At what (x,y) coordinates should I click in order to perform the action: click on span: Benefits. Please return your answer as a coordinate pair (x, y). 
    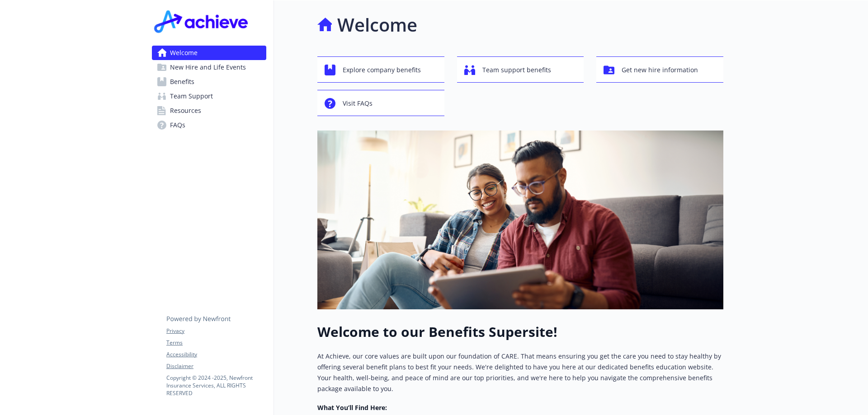
    Looking at the image, I should click on (182, 82).